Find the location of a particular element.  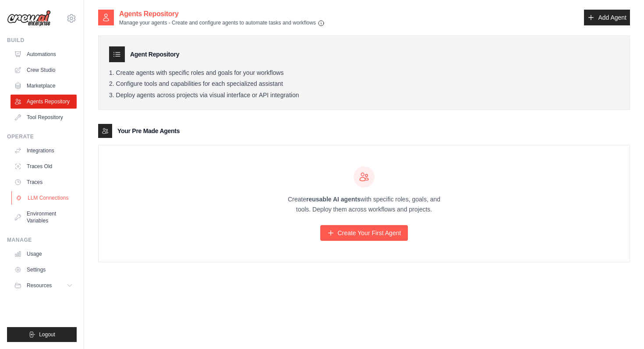

img: Logo is located at coordinates (29, 18).